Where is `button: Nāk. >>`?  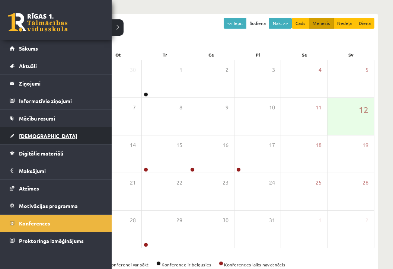 button: Nāk. >> is located at coordinates (280, 23).